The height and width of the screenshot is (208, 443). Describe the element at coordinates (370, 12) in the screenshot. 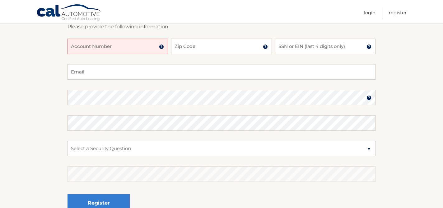

I see `a: Login` at that location.